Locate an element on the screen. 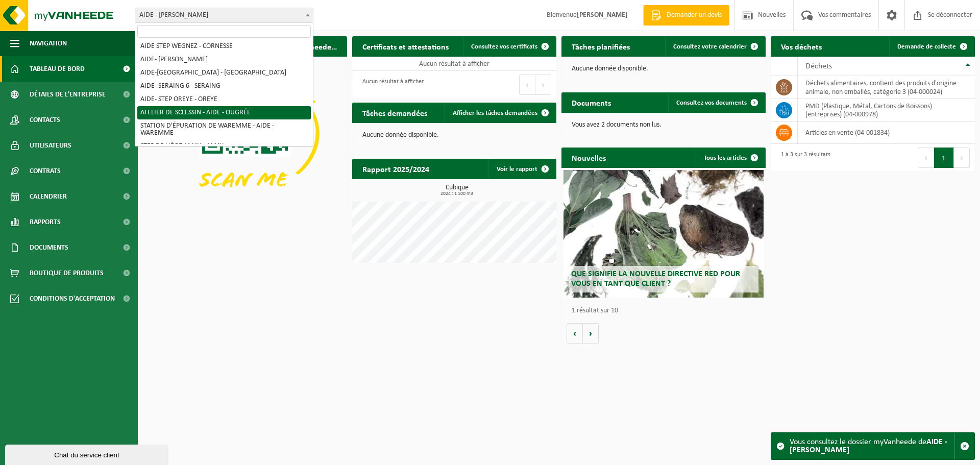 Image resolution: width=980 pixels, height=465 pixels. font: déchets alimentaires, contient des produits d'origine animale, non emballés, catégorie 3 (04-000024) is located at coordinates (881, 87).